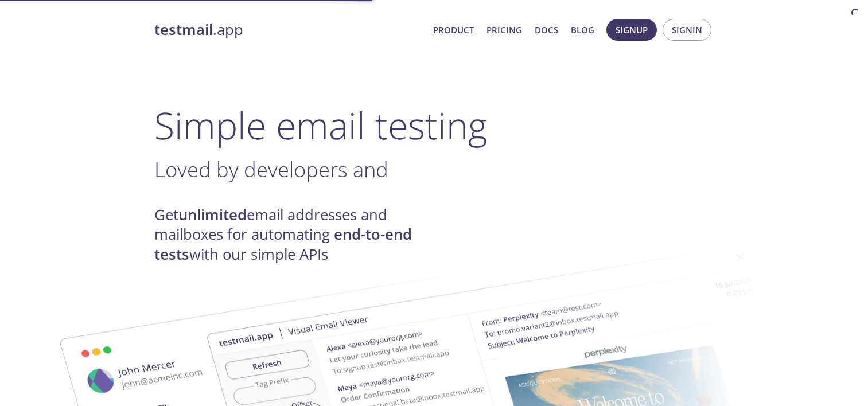 The image size is (868, 406). I want to click on strong: unlimited, so click(212, 214).